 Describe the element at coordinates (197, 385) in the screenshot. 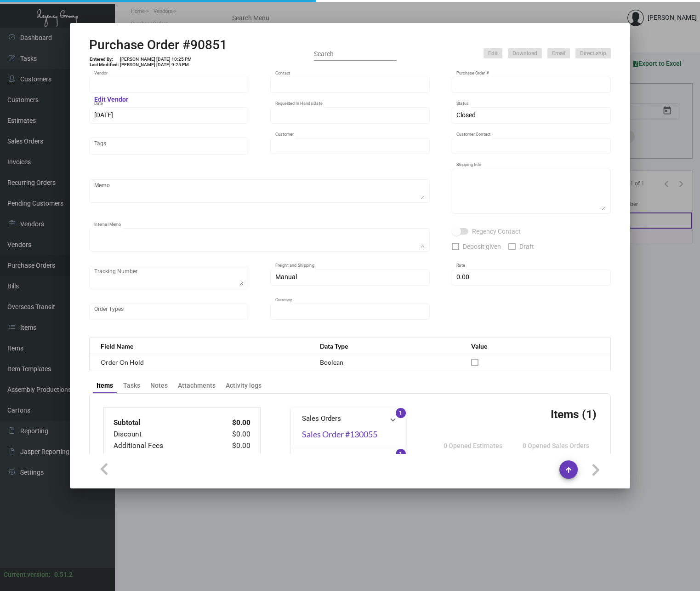

I see `div: Attachments` at that location.